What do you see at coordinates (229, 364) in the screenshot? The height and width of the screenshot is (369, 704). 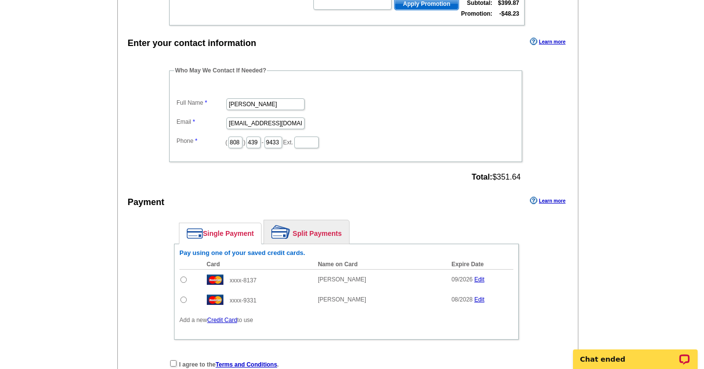 I see `strong: I agree to the .` at bounding box center [229, 364].